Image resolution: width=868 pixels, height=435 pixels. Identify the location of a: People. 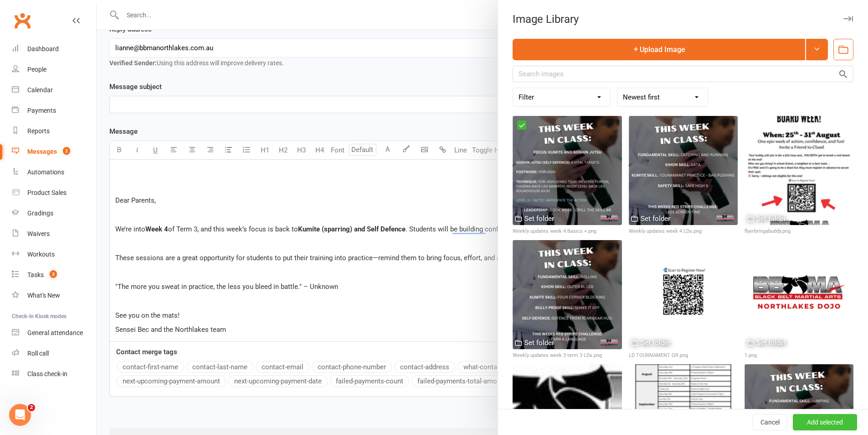
(54, 70).